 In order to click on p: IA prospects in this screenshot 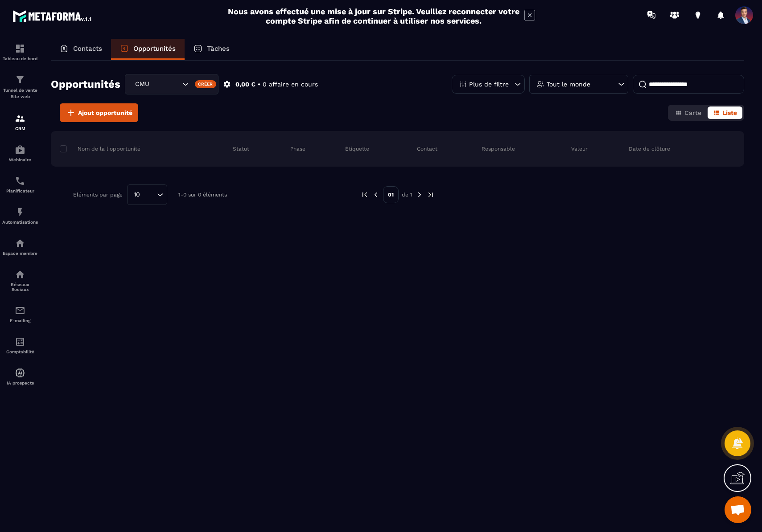, I will do `click(20, 382)`.